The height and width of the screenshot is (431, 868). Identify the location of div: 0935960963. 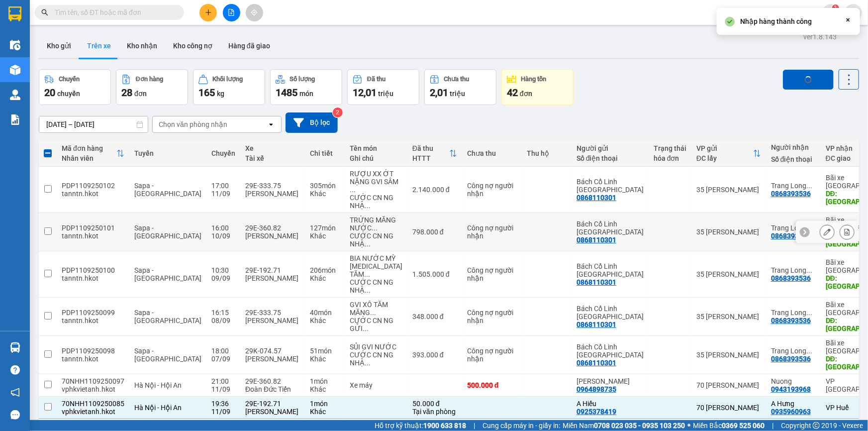
(791, 412).